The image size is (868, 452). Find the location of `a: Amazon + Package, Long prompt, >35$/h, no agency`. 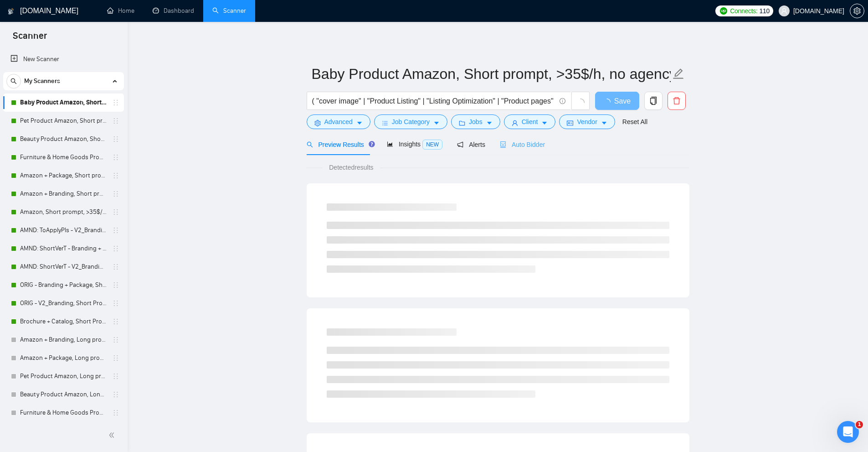

a: Amazon + Package, Long prompt, >35$/h, no agency is located at coordinates (64, 358).